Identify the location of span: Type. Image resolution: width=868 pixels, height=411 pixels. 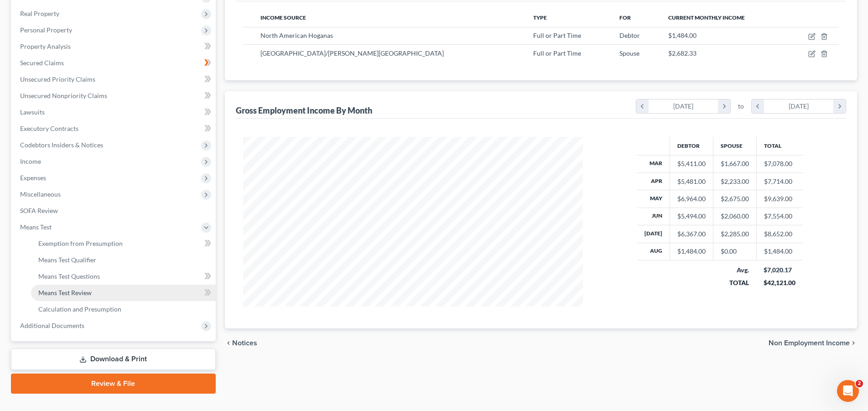
(540, 17).